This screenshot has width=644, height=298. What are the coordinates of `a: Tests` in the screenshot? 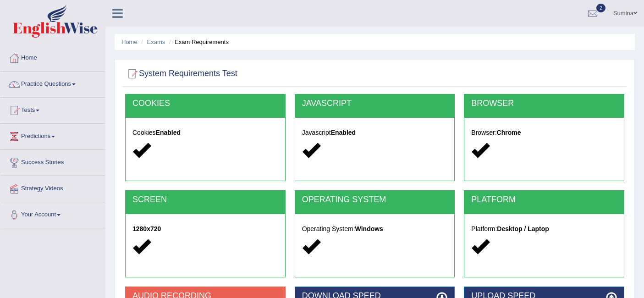 It's located at (52, 109).